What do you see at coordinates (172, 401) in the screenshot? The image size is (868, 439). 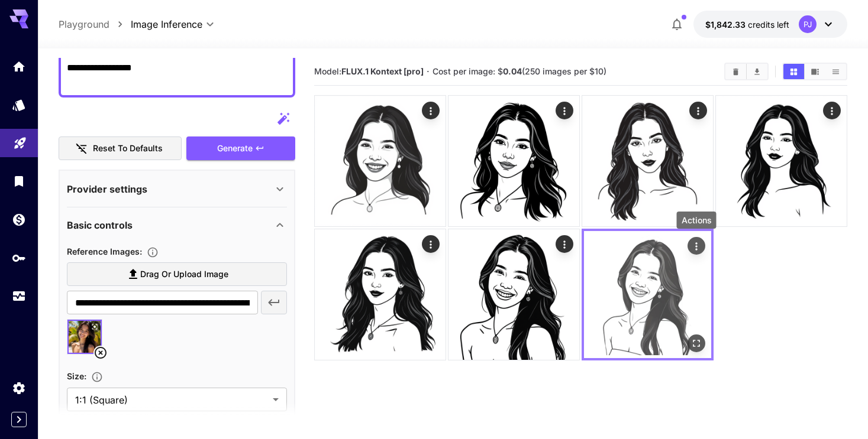 I see `span: 1:1 (Square)` at bounding box center [172, 401].